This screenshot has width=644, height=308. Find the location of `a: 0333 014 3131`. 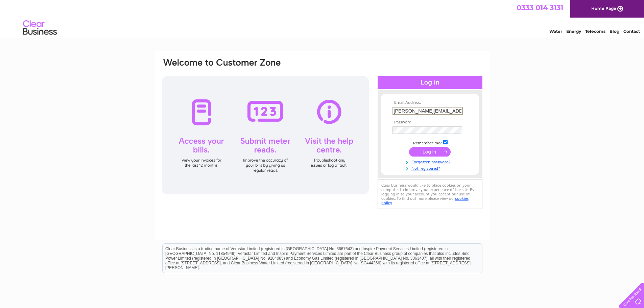

a: 0333 014 3131 is located at coordinates (540, 7).